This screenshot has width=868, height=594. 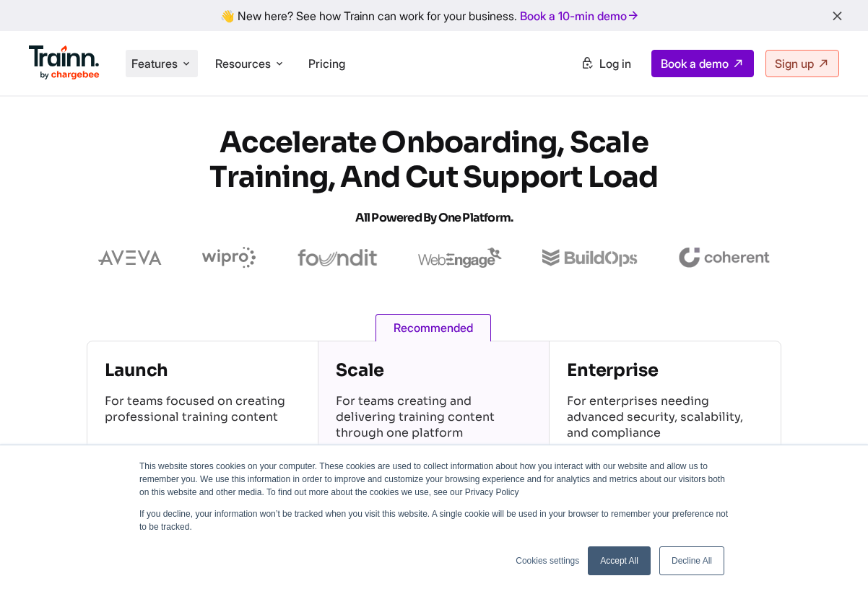 What do you see at coordinates (228, 258) in the screenshot?
I see `img: wipro logo` at bounding box center [228, 258].